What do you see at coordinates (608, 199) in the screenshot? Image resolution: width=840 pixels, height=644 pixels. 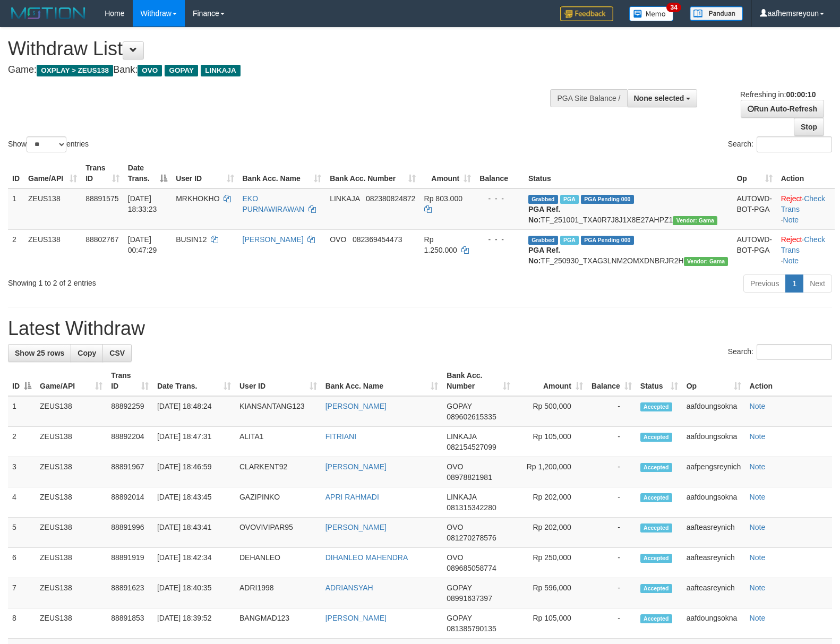 I see `span: PGA Pending` at bounding box center [608, 199].